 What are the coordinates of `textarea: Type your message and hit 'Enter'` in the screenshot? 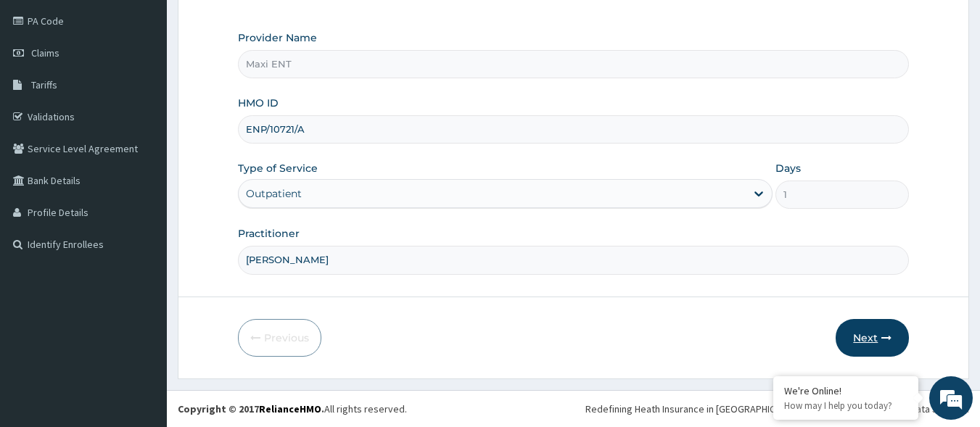 It's located at (141, 304).